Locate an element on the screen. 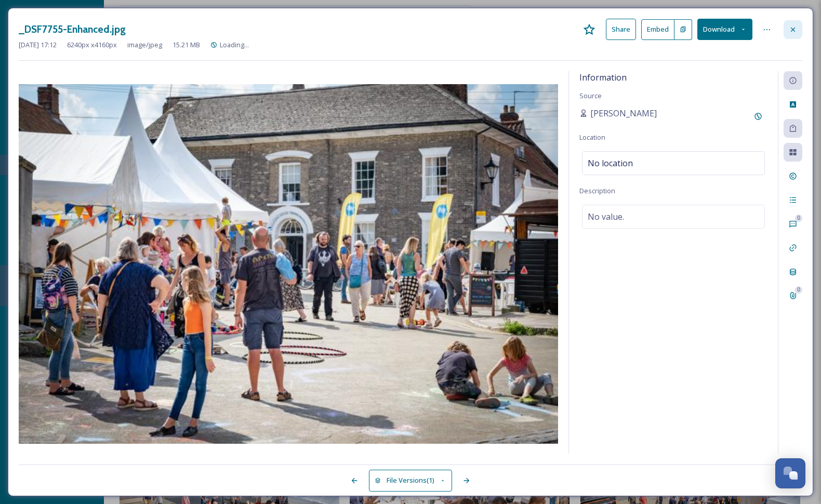  span: Location is located at coordinates (592, 137).